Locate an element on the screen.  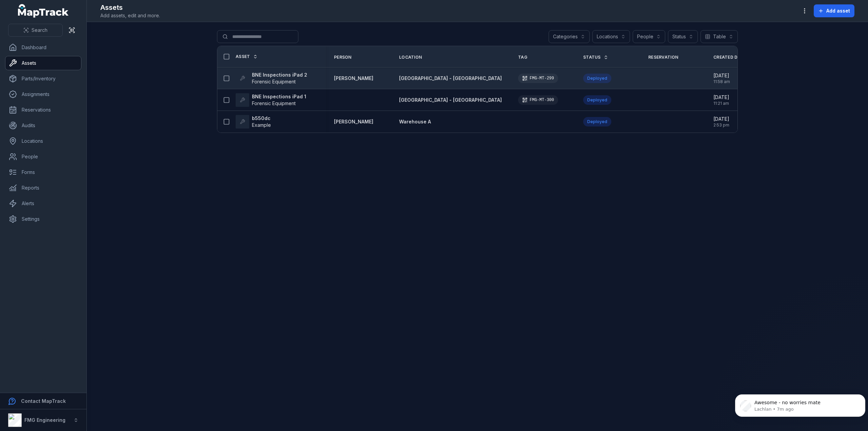
div: Do have permissions to see the “settings” panel? Otherwise I’ll check for you is located at coordinates (59, 159).